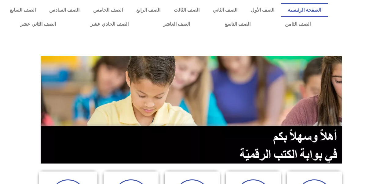 The height and width of the screenshot is (184, 384). What do you see at coordinates (225, 10) in the screenshot?
I see `a: الصف الثاني` at bounding box center [225, 10].